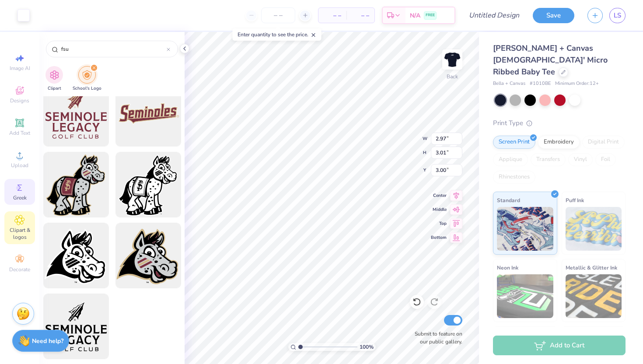 Image resolution: width=643 pixels, height=364 pixels. I want to click on span: Puff Ink, so click(575, 200).